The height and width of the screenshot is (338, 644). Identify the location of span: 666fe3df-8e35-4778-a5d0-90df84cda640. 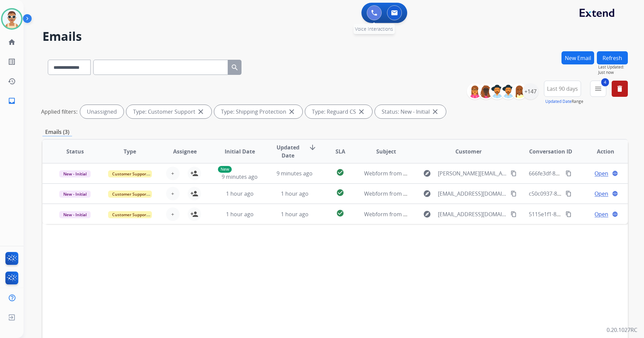
(579, 174).